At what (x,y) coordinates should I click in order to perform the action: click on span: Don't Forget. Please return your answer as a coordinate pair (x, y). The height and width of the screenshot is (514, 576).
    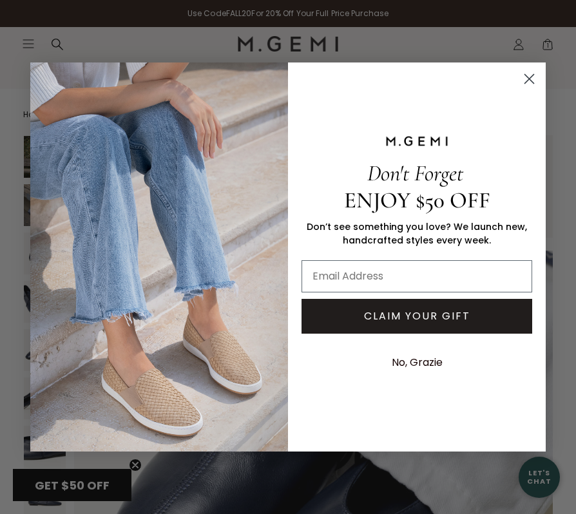
    Looking at the image, I should click on (415, 173).